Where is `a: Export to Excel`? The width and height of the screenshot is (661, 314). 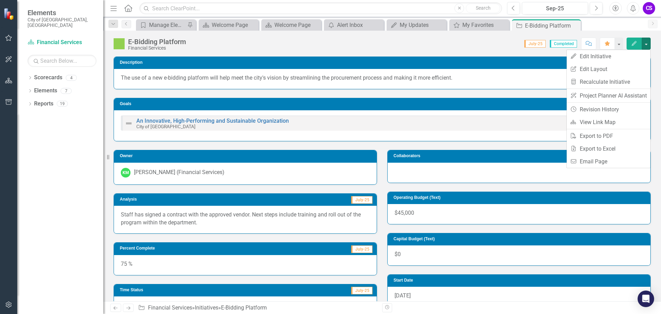 a: Export to Excel is located at coordinates (609, 148).